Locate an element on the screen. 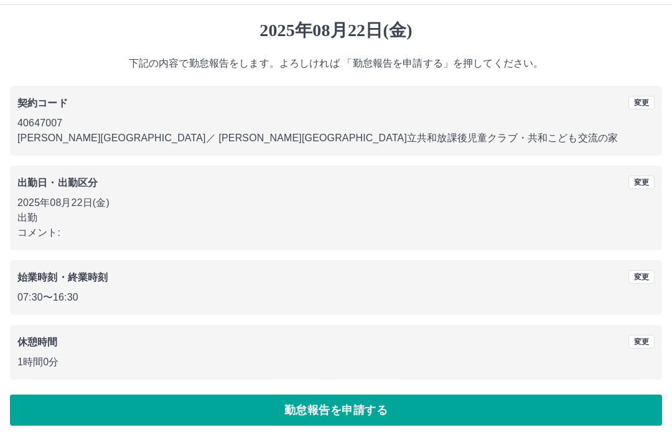  p: コメント: is located at coordinates (336, 233).